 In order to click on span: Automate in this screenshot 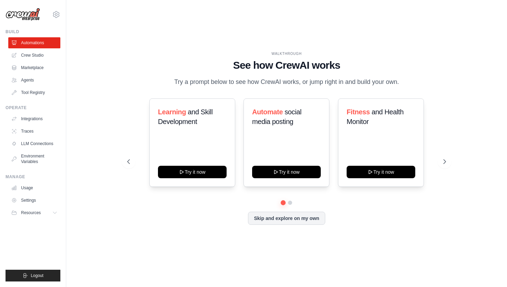, I will do `click(267, 112)`.